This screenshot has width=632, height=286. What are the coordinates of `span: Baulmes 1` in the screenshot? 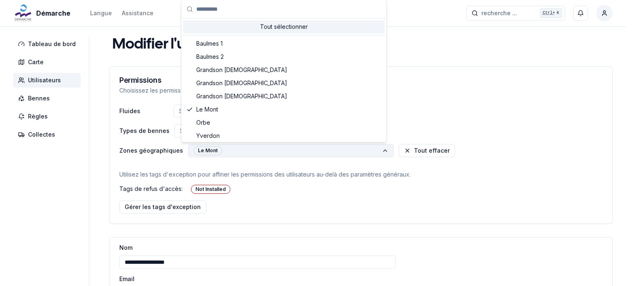 It's located at (209, 44).